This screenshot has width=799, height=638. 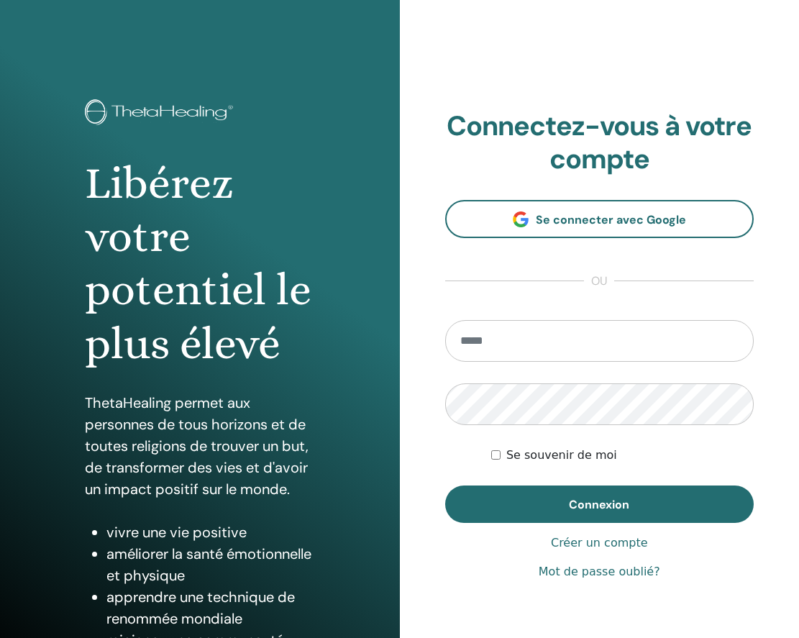 What do you see at coordinates (200, 264) in the screenshot?
I see `h1: Libérez votre potentiel le plus élevé` at bounding box center [200, 264].